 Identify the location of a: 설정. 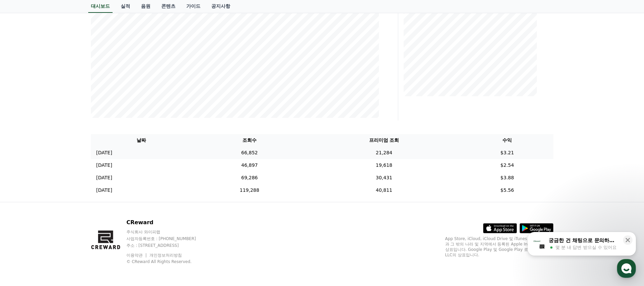
(108, 223).